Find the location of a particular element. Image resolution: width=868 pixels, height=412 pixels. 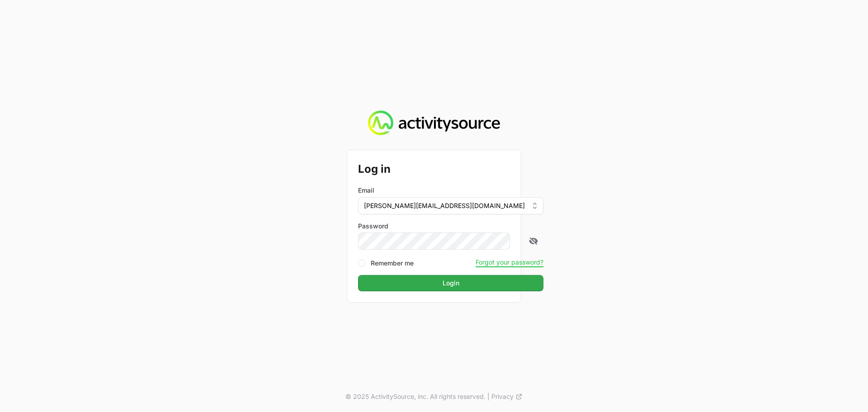

label: Remember me is located at coordinates (392, 263).